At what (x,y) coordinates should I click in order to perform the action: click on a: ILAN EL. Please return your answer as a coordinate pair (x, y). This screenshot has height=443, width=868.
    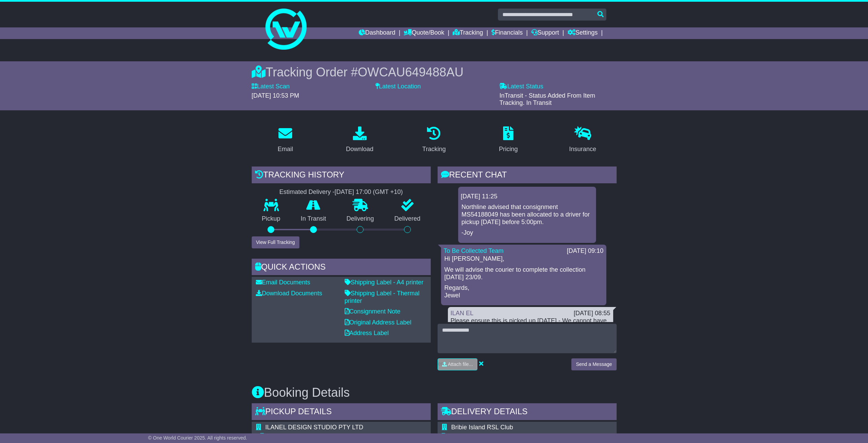
    Looking at the image, I should click on (462, 314).